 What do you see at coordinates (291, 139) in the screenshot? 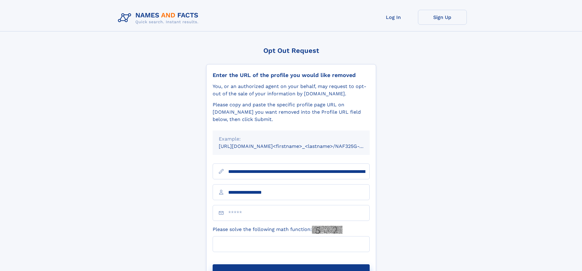
I see `div: Example:` at bounding box center [291, 139].